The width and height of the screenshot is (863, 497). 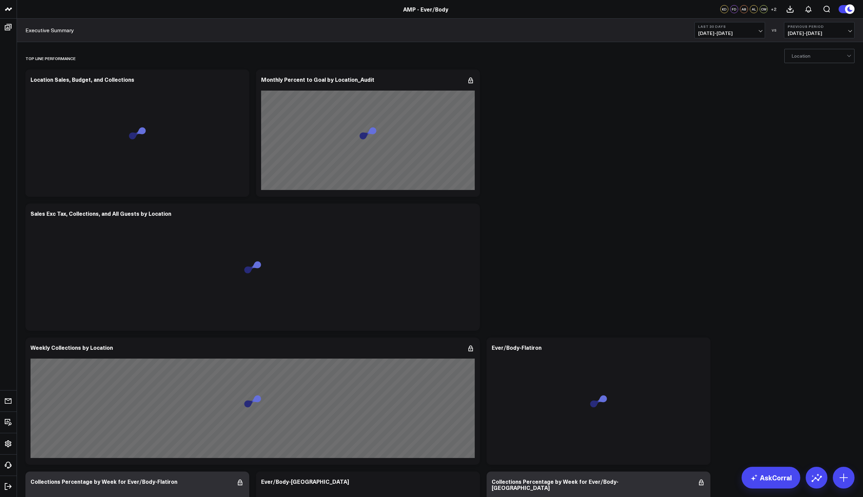 I want to click on div: Sales Exc Tax, Collections, and All Guests by Location, so click(x=101, y=213).